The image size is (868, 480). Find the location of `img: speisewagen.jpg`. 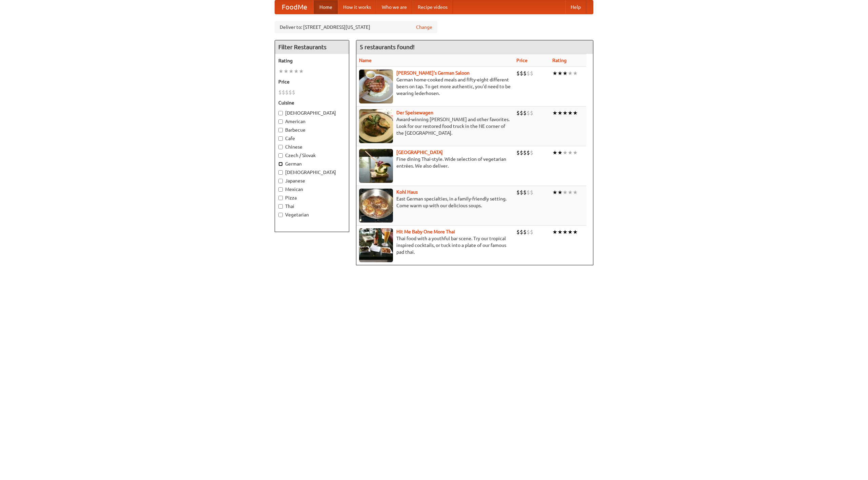

img: speisewagen.jpg is located at coordinates (376, 127).